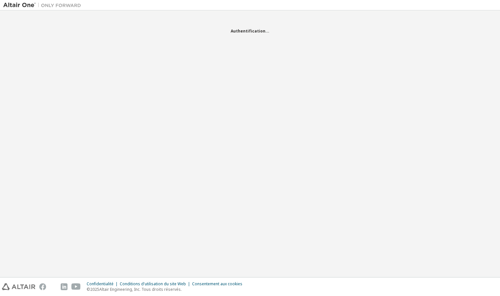  I want to click on font: Conditions d'utilisation du site Web, so click(153, 283).